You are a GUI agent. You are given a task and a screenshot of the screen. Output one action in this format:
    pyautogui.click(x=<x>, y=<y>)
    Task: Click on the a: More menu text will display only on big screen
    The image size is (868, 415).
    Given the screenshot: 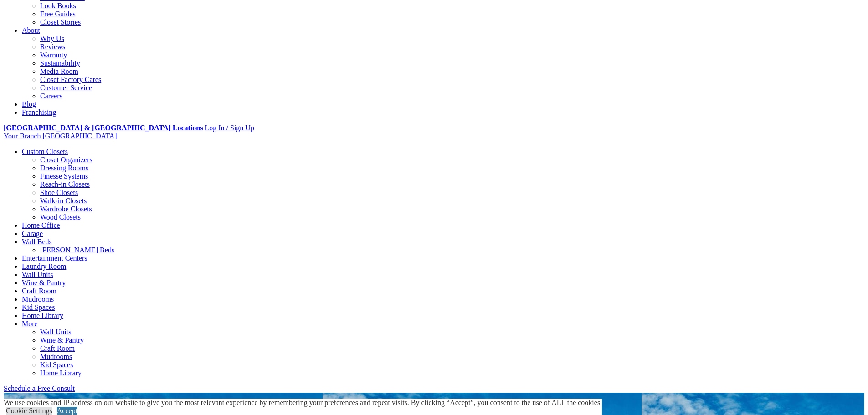 What is the action you would take?
    pyautogui.click(x=30, y=324)
    